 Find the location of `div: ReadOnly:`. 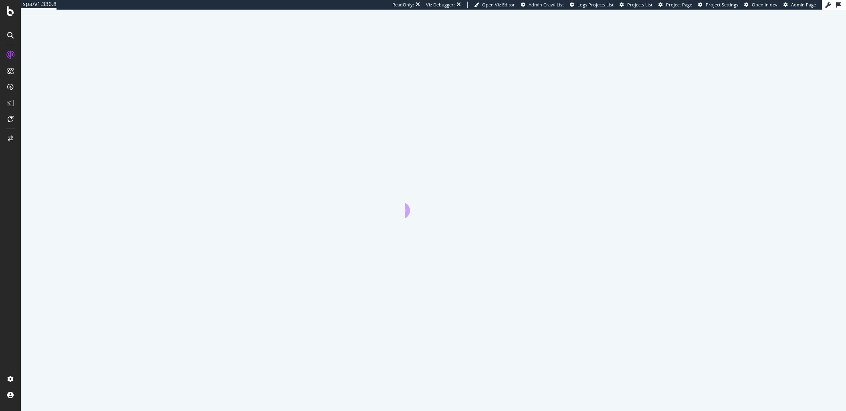

div: ReadOnly: is located at coordinates (403, 5).